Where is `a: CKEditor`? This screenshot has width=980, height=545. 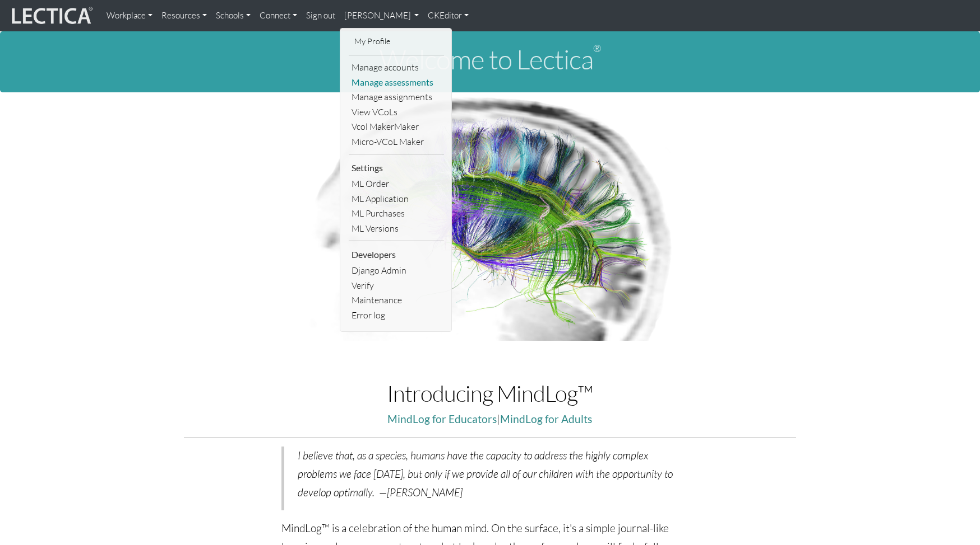 a: CKEditor is located at coordinates (447, 16).